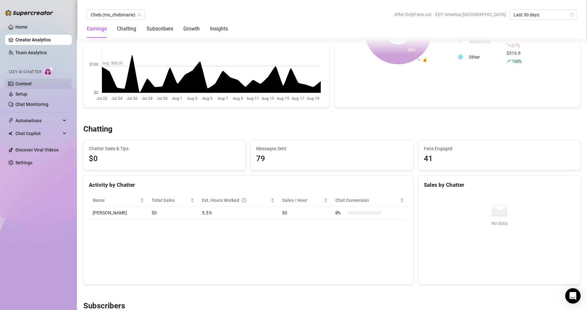 The image size is (587, 310). What do you see at coordinates (31, 53) in the screenshot?
I see `a: Team Analytics` at bounding box center [31, 53].